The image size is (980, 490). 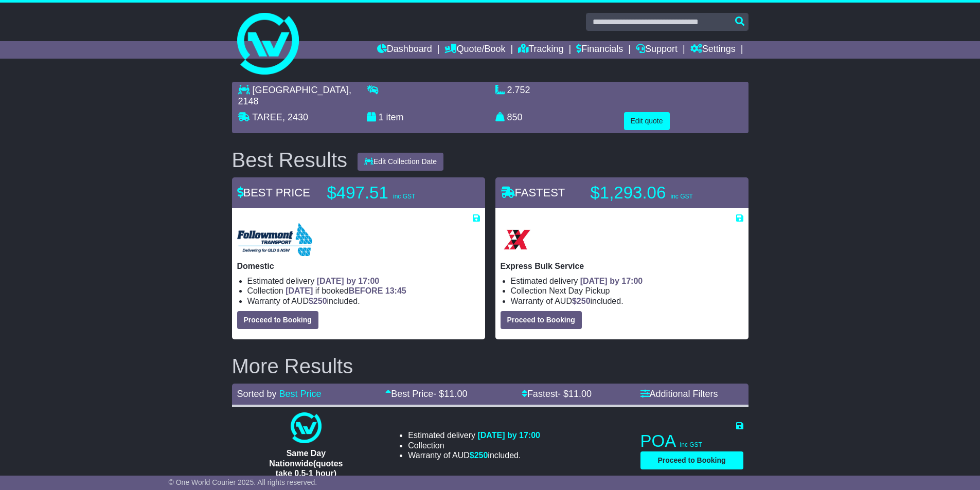 I want to click on a: Quote/Book, so click(x=475, y=50).